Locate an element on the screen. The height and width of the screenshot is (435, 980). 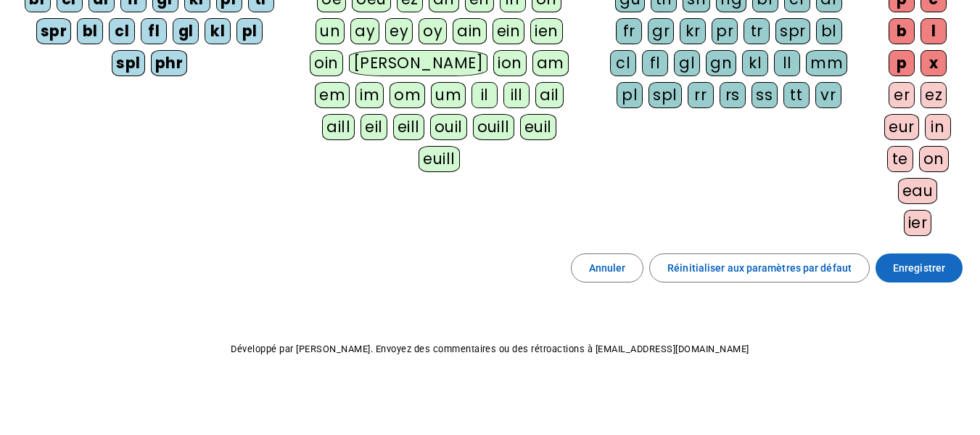
div: um is located at coordinates (448, 95).